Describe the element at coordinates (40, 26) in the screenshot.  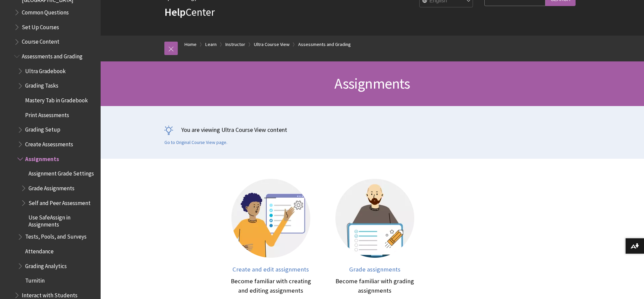
I see `span: Set Up Courses` at that location.